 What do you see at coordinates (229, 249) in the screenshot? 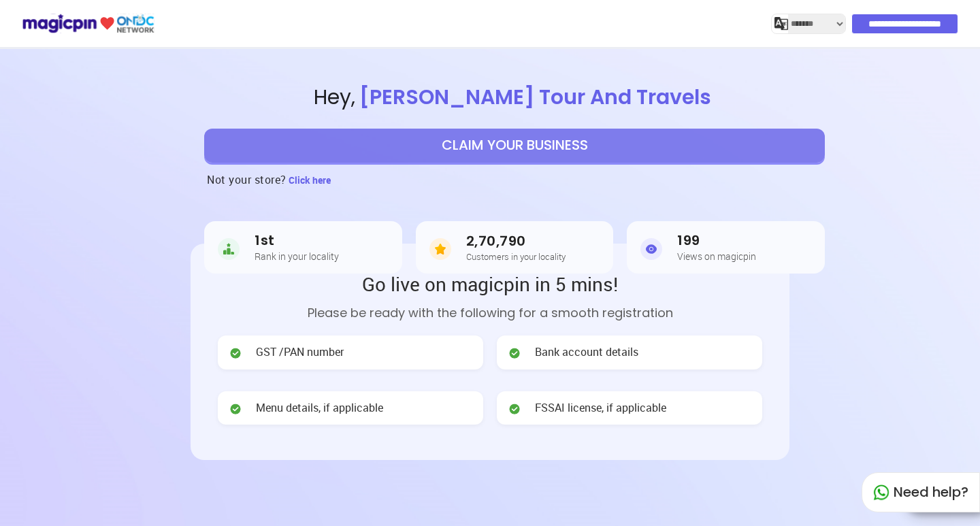
I see `img: Rank` at bounding box center [229, 249].